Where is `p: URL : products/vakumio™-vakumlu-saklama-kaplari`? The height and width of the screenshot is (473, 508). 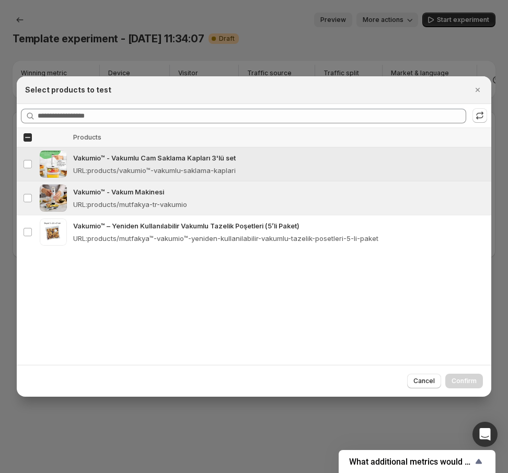
p: URL : products/vakumio™-vakumlu-saklama-kaplari is located at coordinates (154, 171).